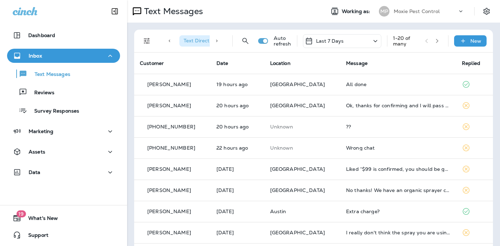 Image resolution: width=500 pixels, height=246 pixels. What do you see at coordinates (215, 41) in the screenshot?
I see `div: Text Direction:Incoming` at bounding box center [215, 41].